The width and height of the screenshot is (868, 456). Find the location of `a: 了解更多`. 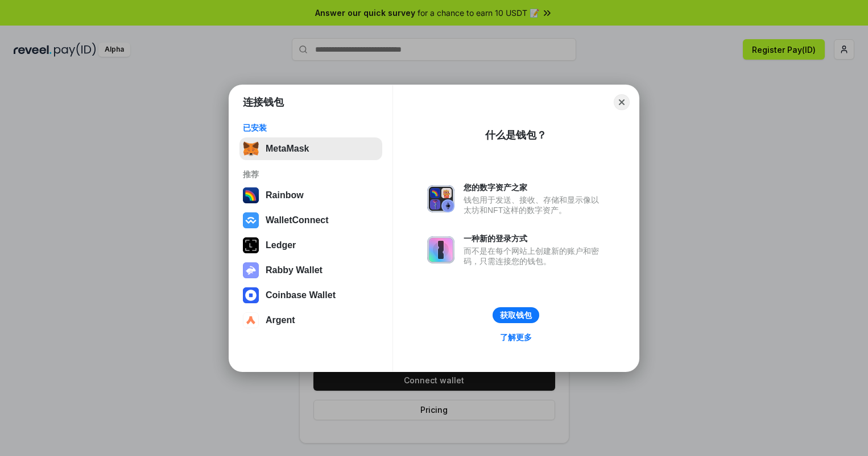

a: 了解更多 is located at coordinates (516, 338).